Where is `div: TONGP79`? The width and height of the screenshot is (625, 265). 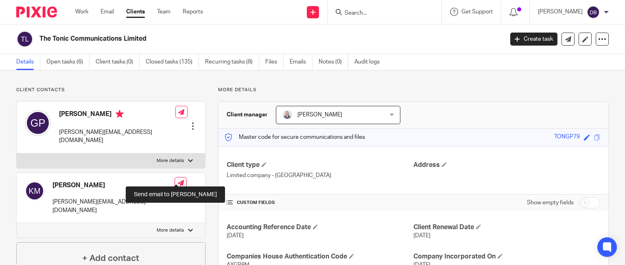
div: TONGP79 is located at coordinates (567, 137).